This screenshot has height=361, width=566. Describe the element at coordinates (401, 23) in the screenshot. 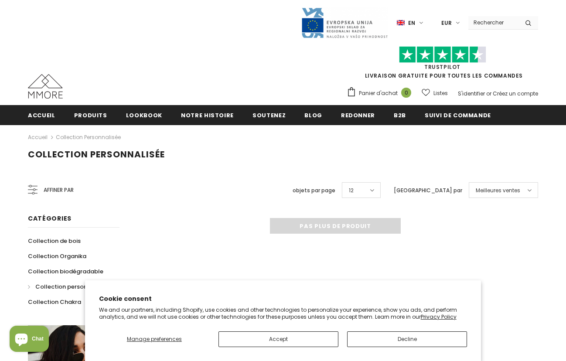

I see `img: i-lang-1.png` at that location.